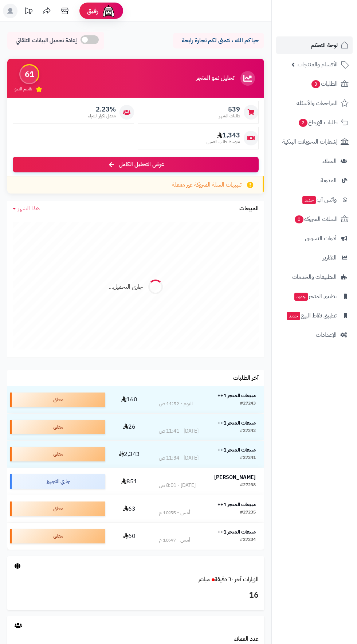 This screenshot has height=644, width=357. Describe the element at coordinates (314, 200) in the screenshot. I see `a: وآتس آبجديد` at that location.